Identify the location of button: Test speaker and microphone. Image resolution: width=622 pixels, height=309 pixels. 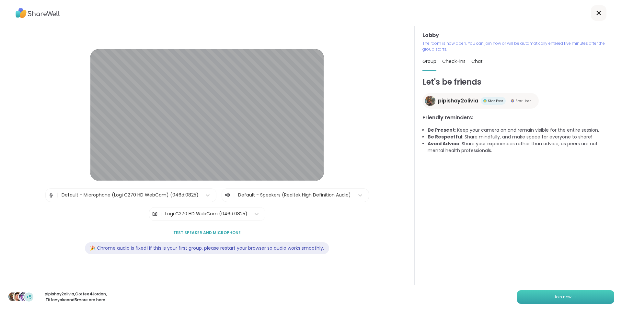
(207, 232).